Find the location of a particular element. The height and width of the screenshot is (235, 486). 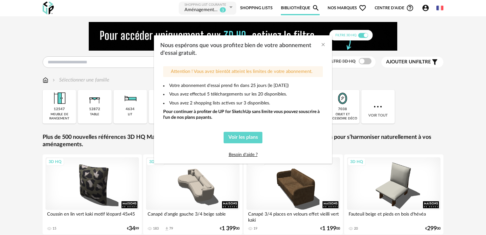

a: Besoin d'aide ? is located at coordinates (243, 155).